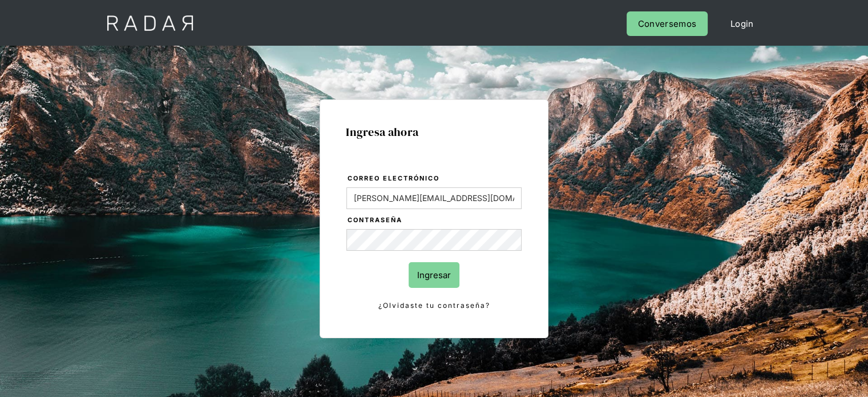 The width and height of the screenshot is (868, 397). Describe the element at coordinates (667, 24) in the screenshot. I see `a: Conversemos` at that location.